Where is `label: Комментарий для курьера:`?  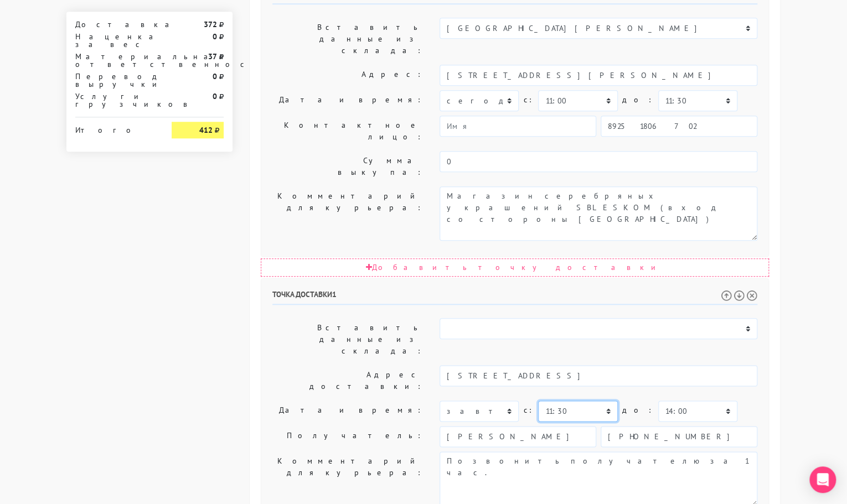 label: Комментарий для курьера: is located at coordinates (348, 214).